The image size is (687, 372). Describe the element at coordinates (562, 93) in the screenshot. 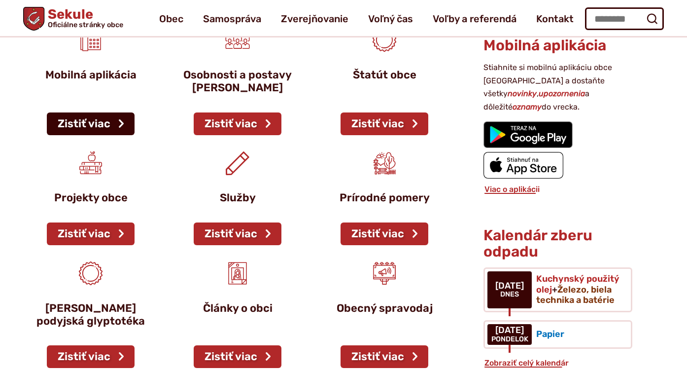

I see `strong: upozornenia` at that location.